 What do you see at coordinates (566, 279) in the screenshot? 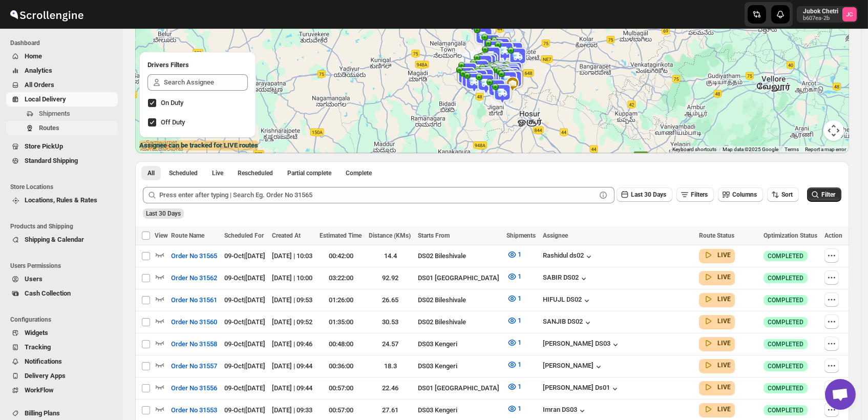
I see `div: SABIR DS02` at bounding box center [566, 279].